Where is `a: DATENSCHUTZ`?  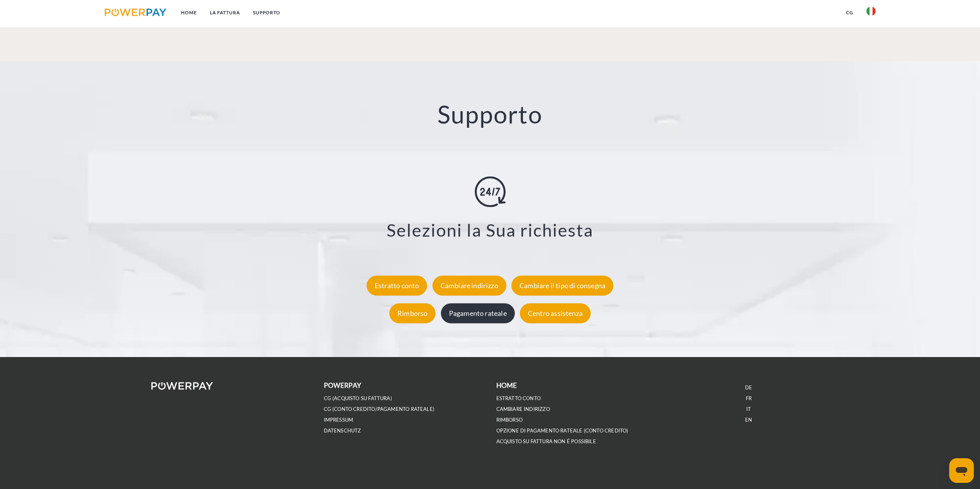 a: DATENSCHUTZ is located at coordinates (342, 431).